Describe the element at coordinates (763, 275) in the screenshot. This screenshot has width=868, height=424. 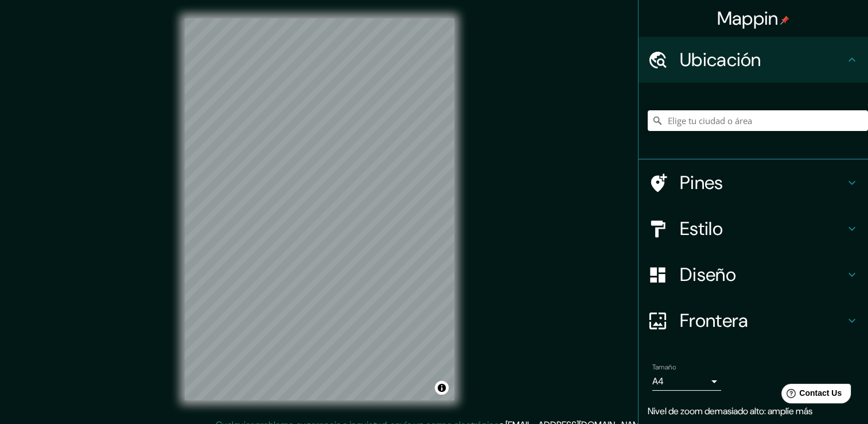
I see `h4: Diseño` at that location.